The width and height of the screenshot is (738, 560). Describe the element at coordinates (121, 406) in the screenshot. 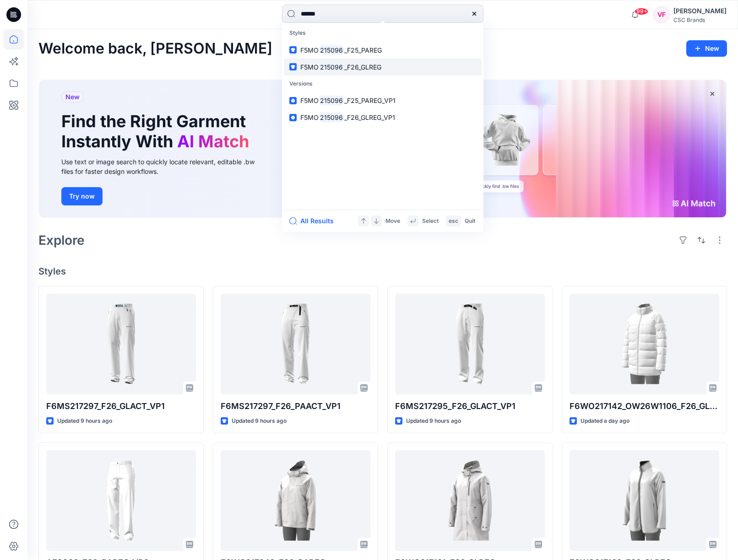

I see `p: F6MS217297_F26_GLACT_VP1` at that location.